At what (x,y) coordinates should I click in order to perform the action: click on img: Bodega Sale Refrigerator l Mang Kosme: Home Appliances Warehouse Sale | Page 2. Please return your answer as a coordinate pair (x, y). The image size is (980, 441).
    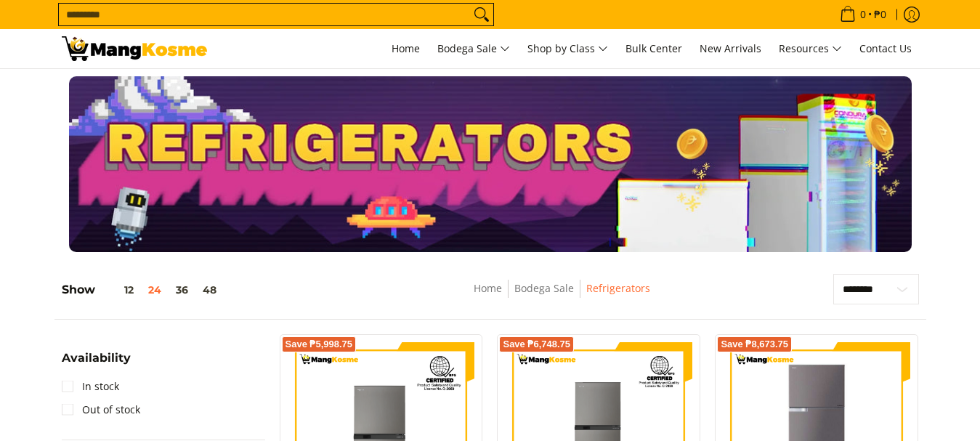
    Looking at the image, I should click on (134, 49).